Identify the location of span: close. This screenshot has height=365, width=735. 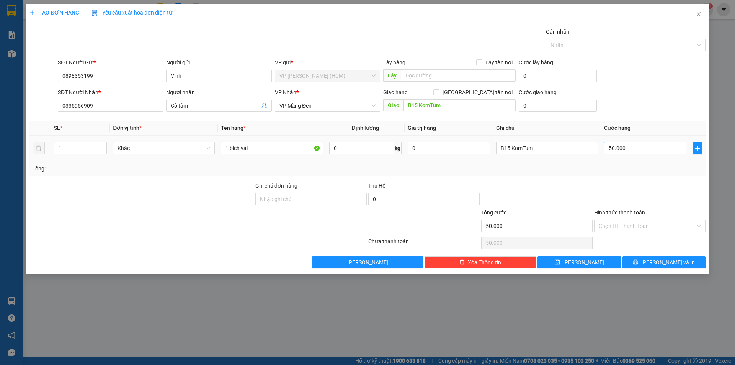
(698, 14).